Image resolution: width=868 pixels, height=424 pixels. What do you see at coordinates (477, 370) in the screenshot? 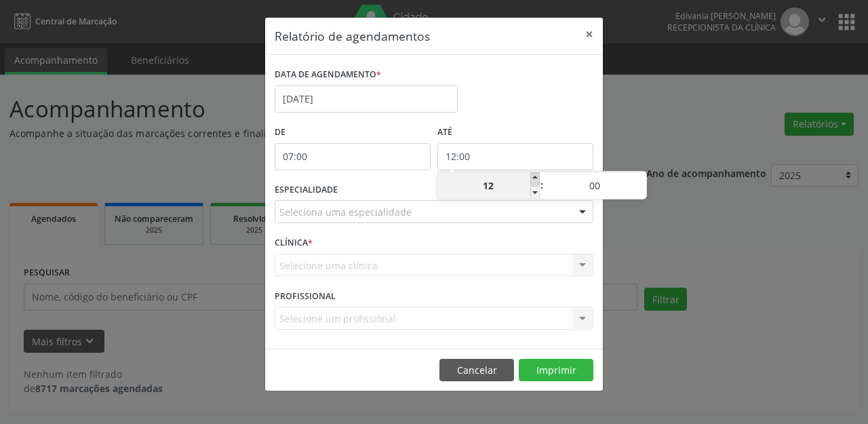
I see `button: Cancelar` at bounding box center [477, 370].